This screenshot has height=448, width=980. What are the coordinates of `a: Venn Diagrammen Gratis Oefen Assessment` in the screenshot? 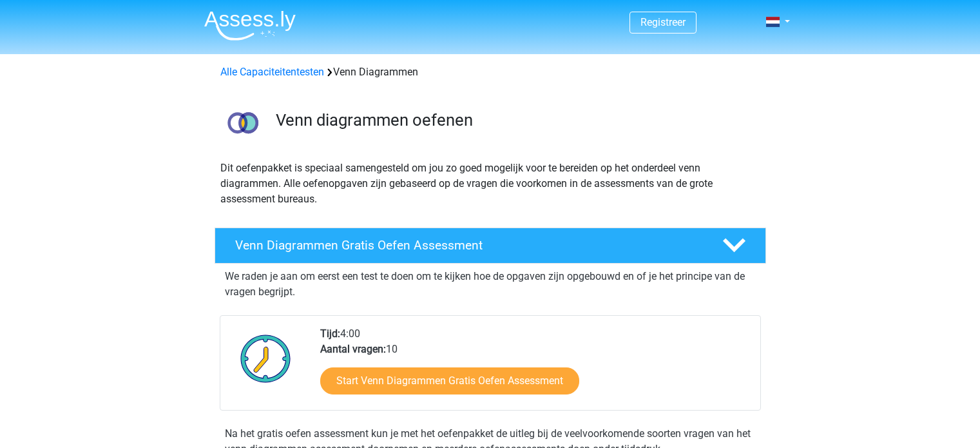 It's located at (490, 246).